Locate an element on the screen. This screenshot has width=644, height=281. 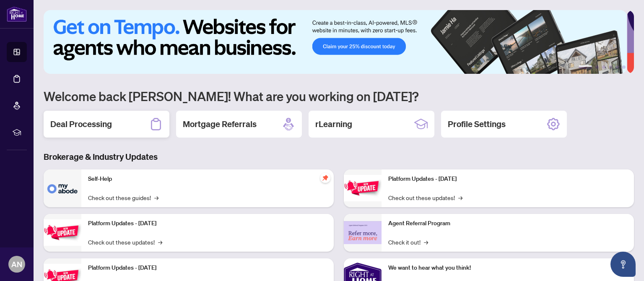
button: 4 is located at coordinates (610, 67).